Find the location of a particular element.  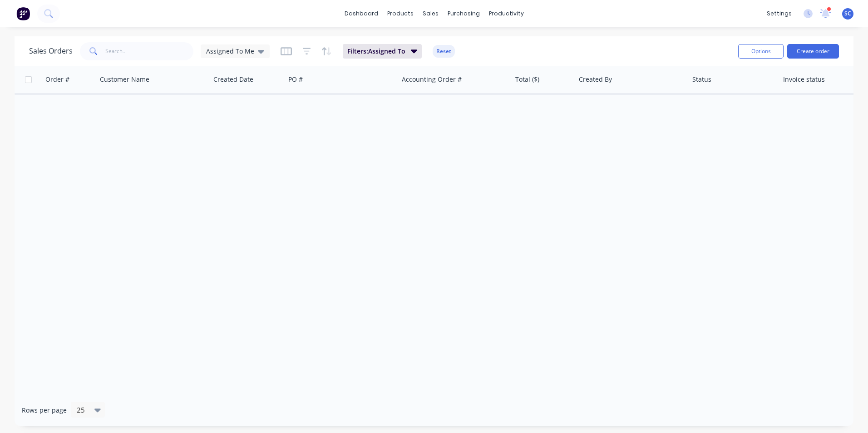

div: settings is located at coordinates (779, 14).